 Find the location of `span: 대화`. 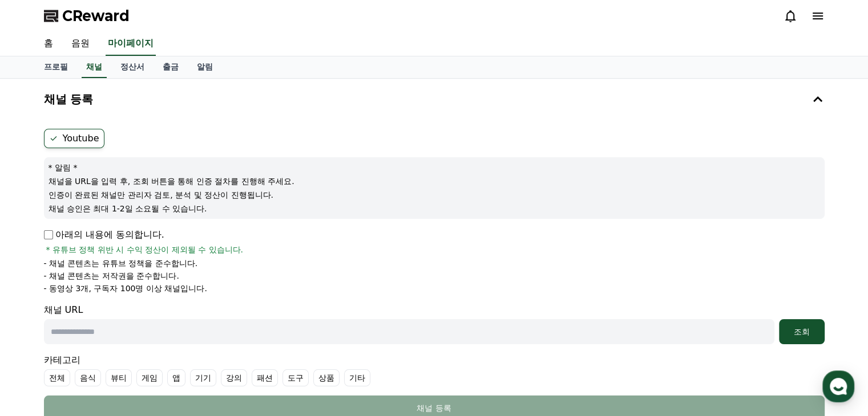

span: 대화 is located at coordinates (111, 344).